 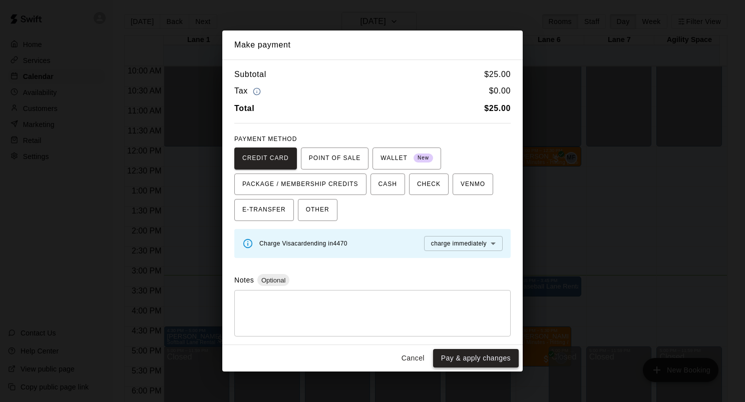 What do you see at coordinates (244, 108) in the screenshot?
I see `b: Total` at bounding box center [244, 108].